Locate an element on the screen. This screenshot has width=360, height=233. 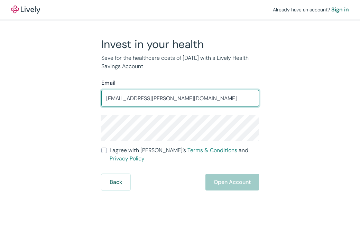
button: Back is located at coordinates (116, 182).